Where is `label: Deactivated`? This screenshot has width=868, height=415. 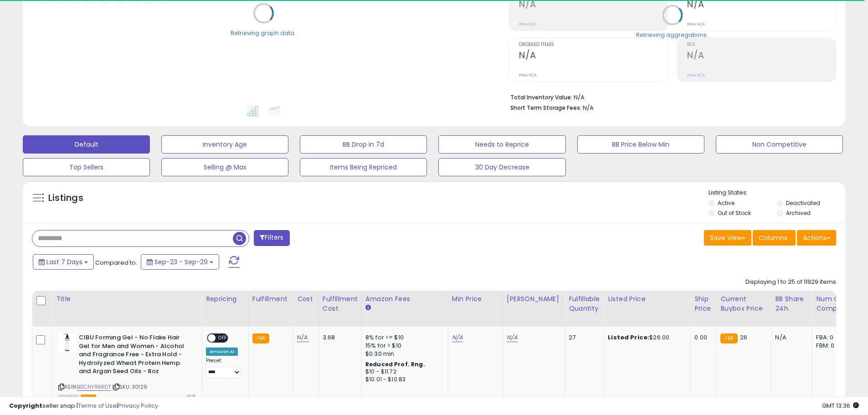
label: Deactivated is located at coordinates (802, 202).